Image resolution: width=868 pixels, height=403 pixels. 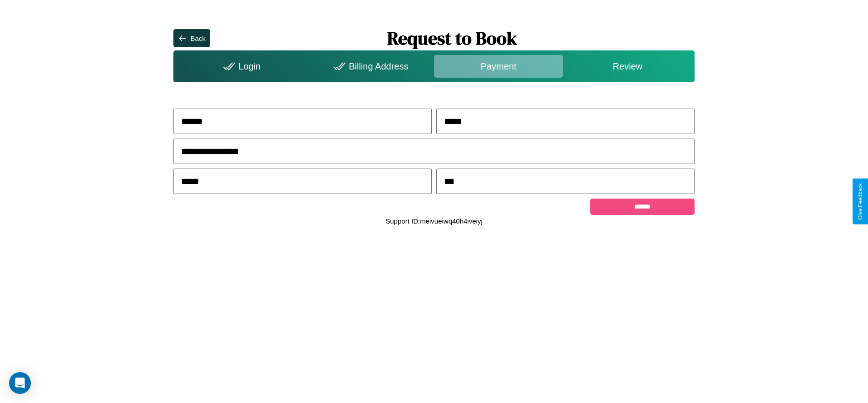 What do you see at coordinates (860, 201) in the screenshot?
I see `div: Give Feedback` at bounding box center [860, 201].